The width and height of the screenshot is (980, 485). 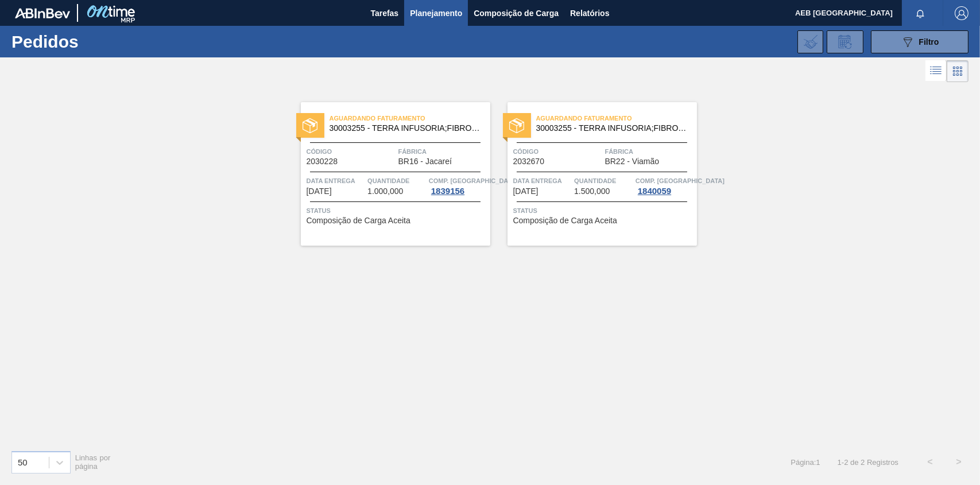 I want to click on div: Visão em Lista, so click(x=936, y=71).